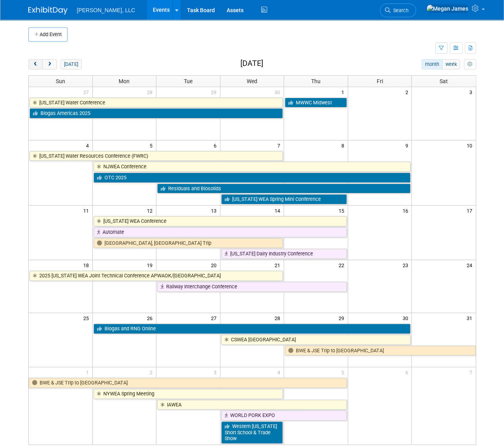  I want to click on span: Wed, so click(252, 81).